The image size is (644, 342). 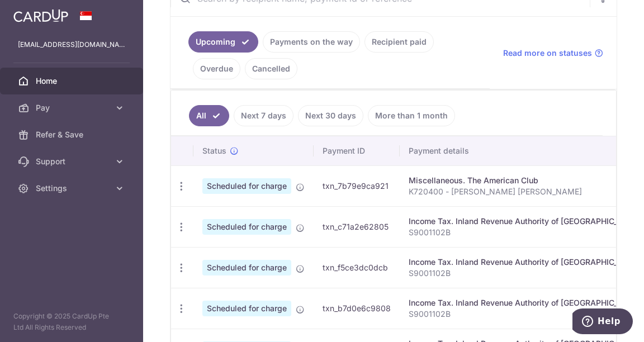 What do you see at coordinates (356, 186) in the screenshot?
I see `td: txn_7b79e9ca921` at bounding box center [356, 186].